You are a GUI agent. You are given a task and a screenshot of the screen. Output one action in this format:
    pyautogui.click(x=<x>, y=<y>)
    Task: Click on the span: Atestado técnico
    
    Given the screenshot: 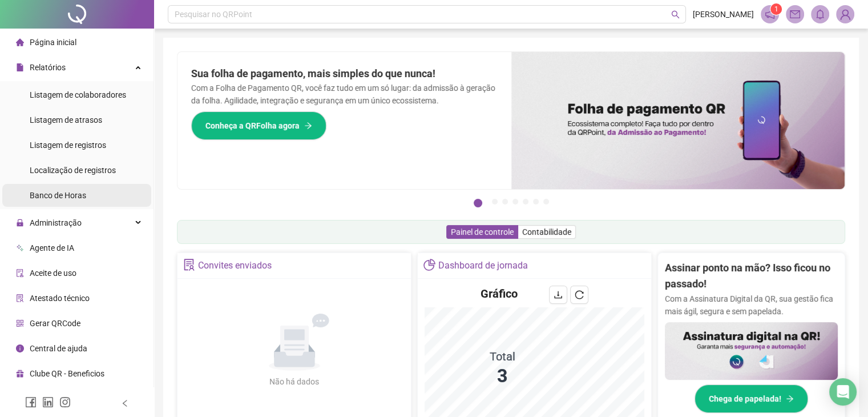 What is the action you would take?
    pyautogui.click(x=59, y=298)
    